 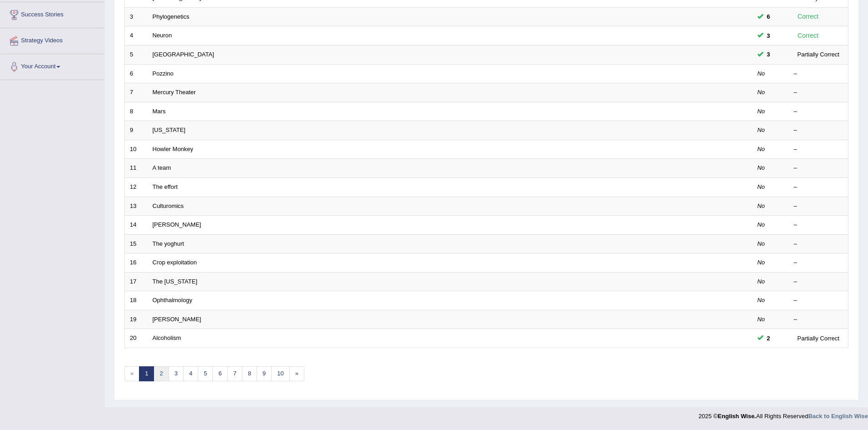 What do you see at coordinates (190, 374) in the screenshot?
I see `a: 4` at bounding box center [190, 374].